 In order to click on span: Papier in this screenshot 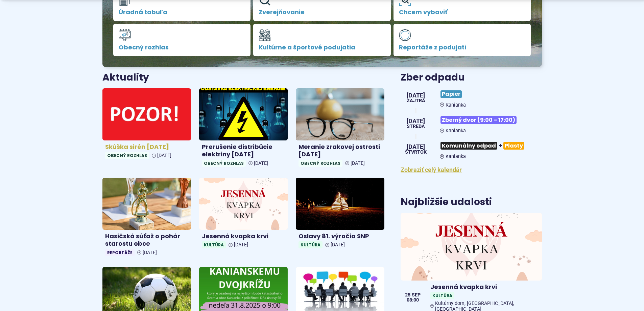, I will do `click(451, 94)`.